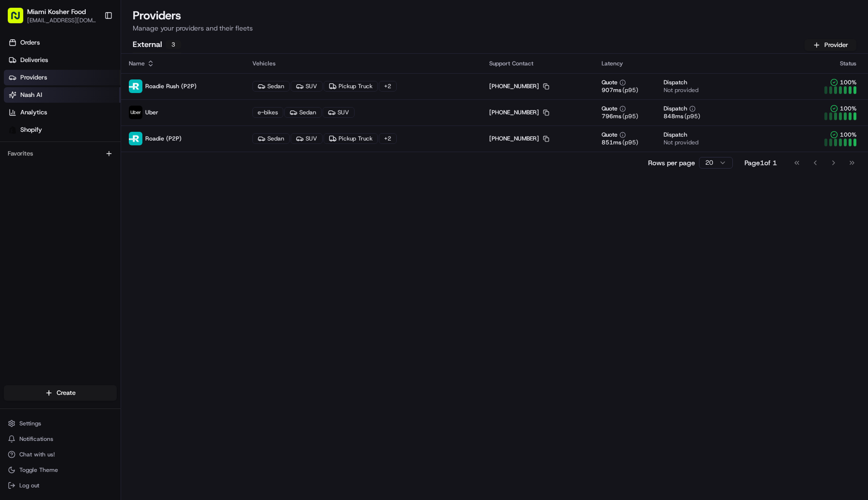  I want to click on a: 📗Knowledge Base, so click(42, 196).